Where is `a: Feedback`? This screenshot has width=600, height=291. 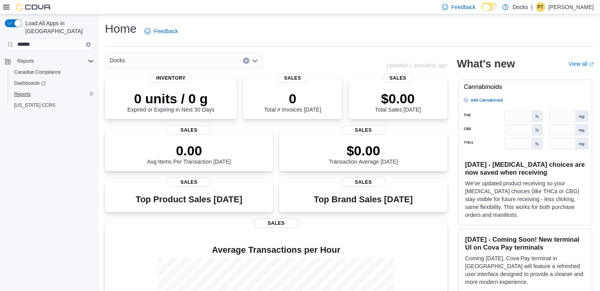 a: Feedback is located at coordinates (161, 31).